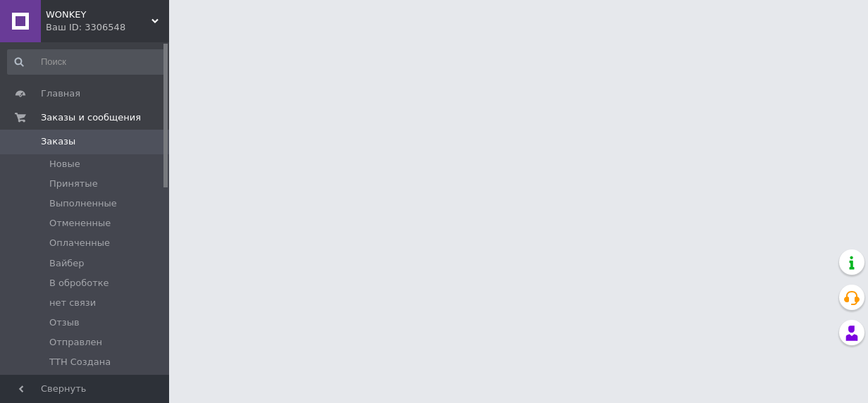  Describe the element at coordinates (73, 303) in the screenshot. I see `span: нет связи` at that location.